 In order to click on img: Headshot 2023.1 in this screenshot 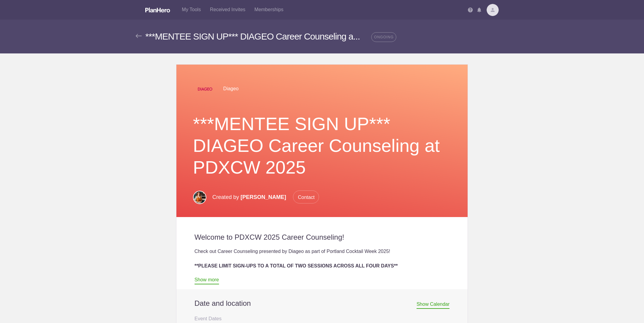, I will do `click(200, 197)`.